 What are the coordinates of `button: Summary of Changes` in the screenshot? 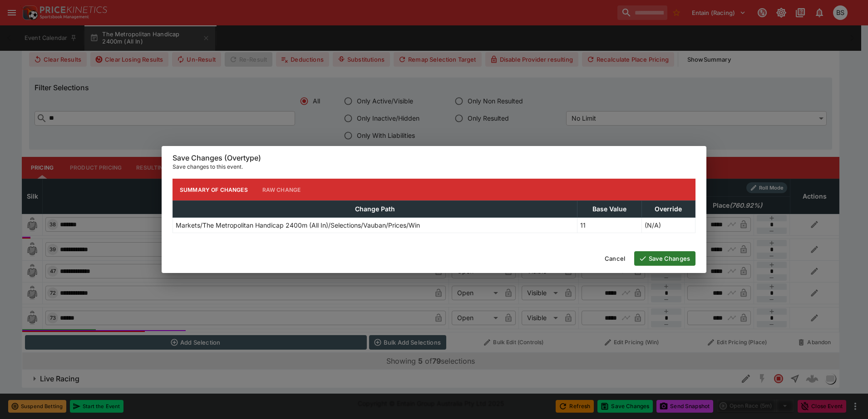 It's located at (214, 189).